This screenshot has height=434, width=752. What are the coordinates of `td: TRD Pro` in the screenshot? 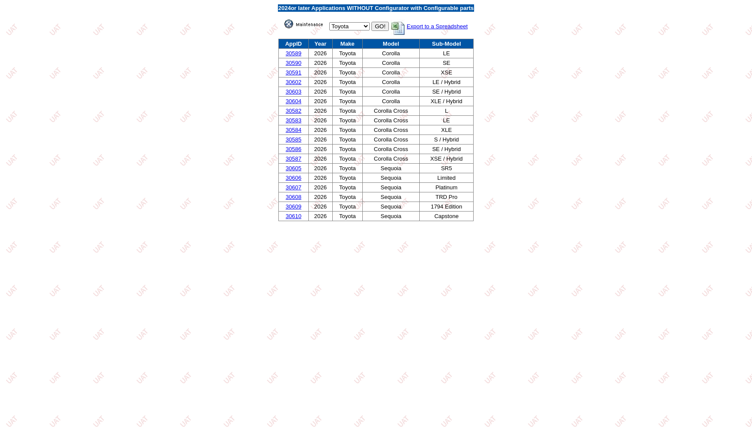 It's located at (446, 197).